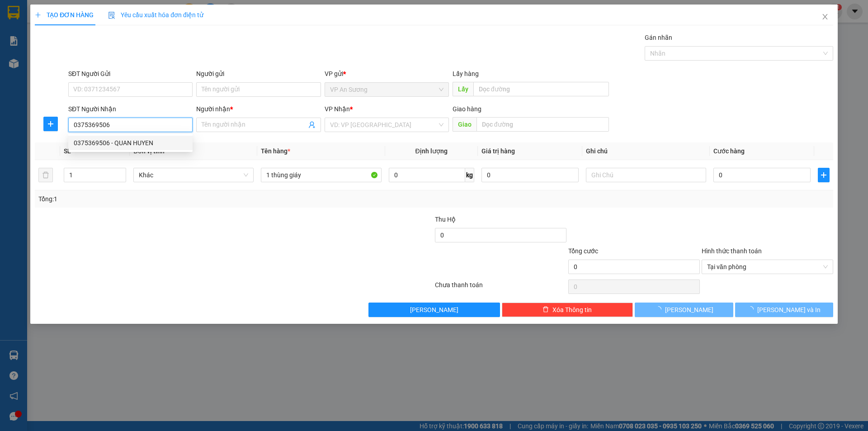 The image size is (868, 431). I want to click on div: Người gửi, so click(258, 74).